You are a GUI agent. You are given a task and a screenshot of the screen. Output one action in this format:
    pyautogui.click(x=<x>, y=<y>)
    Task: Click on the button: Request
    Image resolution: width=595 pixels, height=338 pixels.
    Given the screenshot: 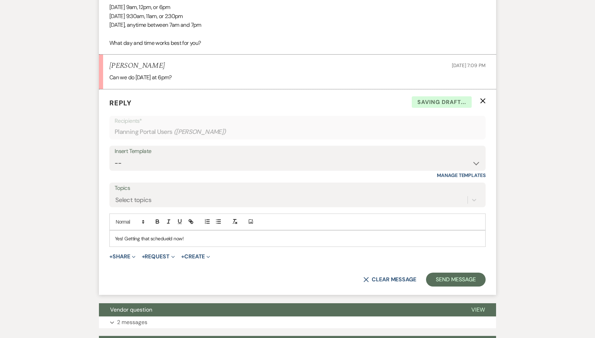 What is the action you would take?
    pyautogui.click(x=158, y=257)
    